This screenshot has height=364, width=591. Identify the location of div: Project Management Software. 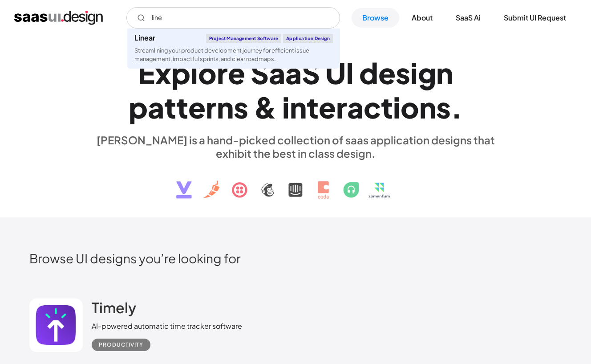
(243, 38).